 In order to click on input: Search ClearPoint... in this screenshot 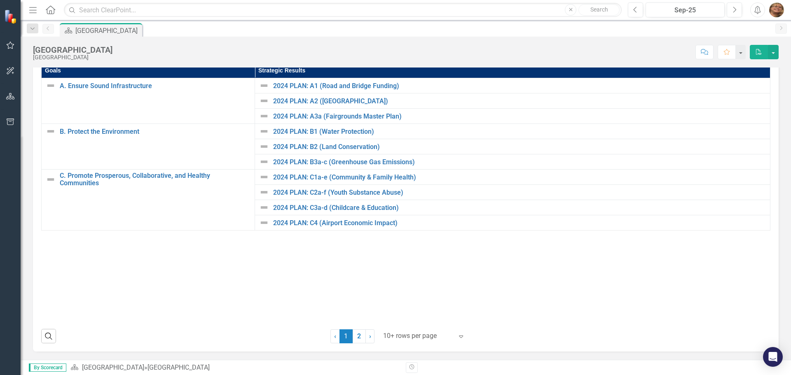, I will do `click(343, 10)`.